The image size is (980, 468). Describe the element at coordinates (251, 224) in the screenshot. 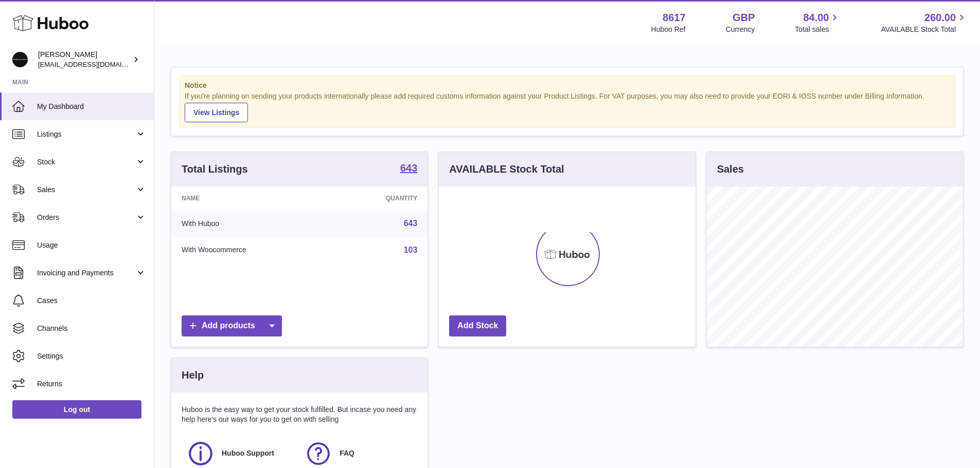

I see `td: With Huboo` at that location.